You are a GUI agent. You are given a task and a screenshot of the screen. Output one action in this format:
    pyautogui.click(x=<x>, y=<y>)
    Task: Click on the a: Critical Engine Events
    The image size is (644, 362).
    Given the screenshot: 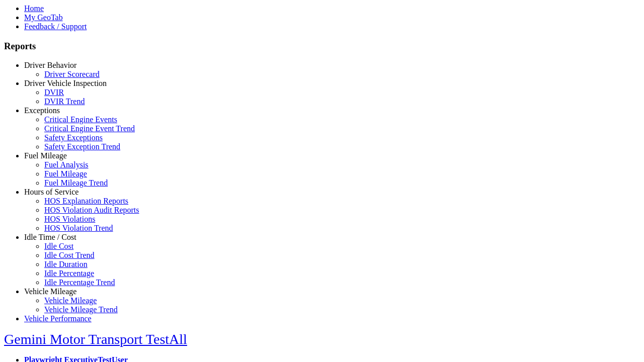 What is the action you would take?
    pyautogui.click(x=80, y=119)
    